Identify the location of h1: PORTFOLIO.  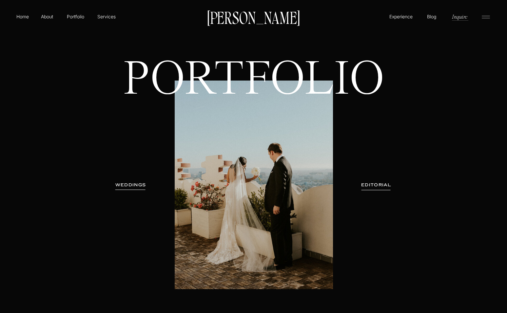
(253, 103).